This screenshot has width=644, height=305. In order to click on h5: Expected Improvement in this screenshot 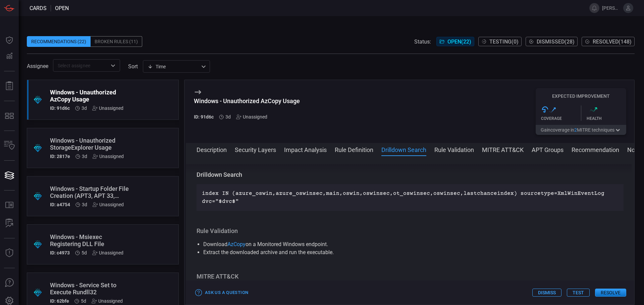, I will do `click(581, 96)`.